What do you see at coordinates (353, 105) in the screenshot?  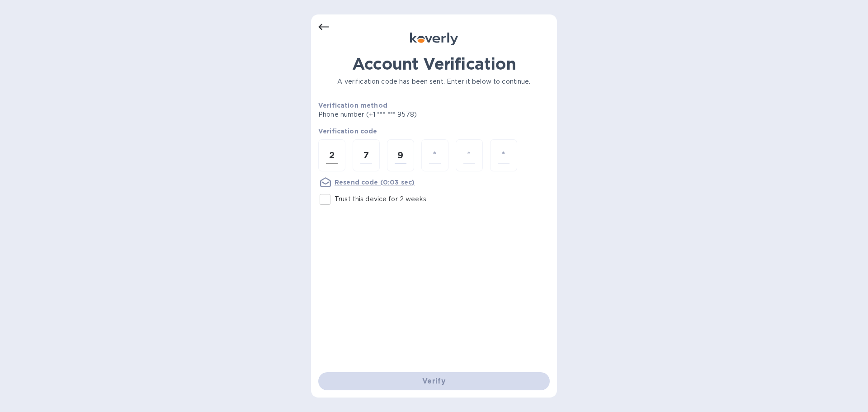 I see `b: Verification method` at bounding box center [353, 105].